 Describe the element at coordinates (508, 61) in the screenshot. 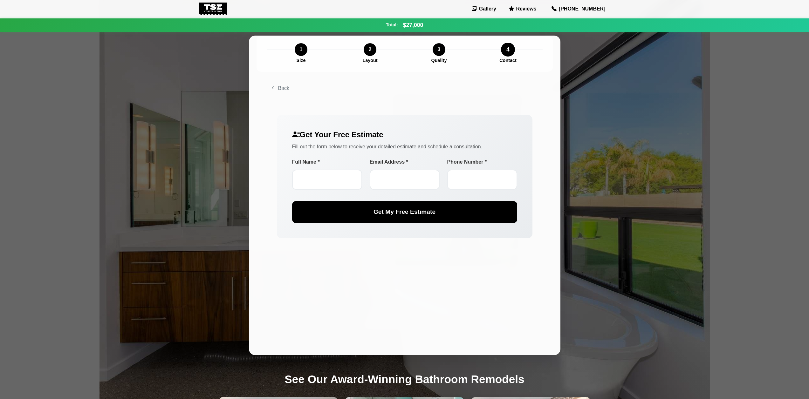

I see `div: Contact` at that location.